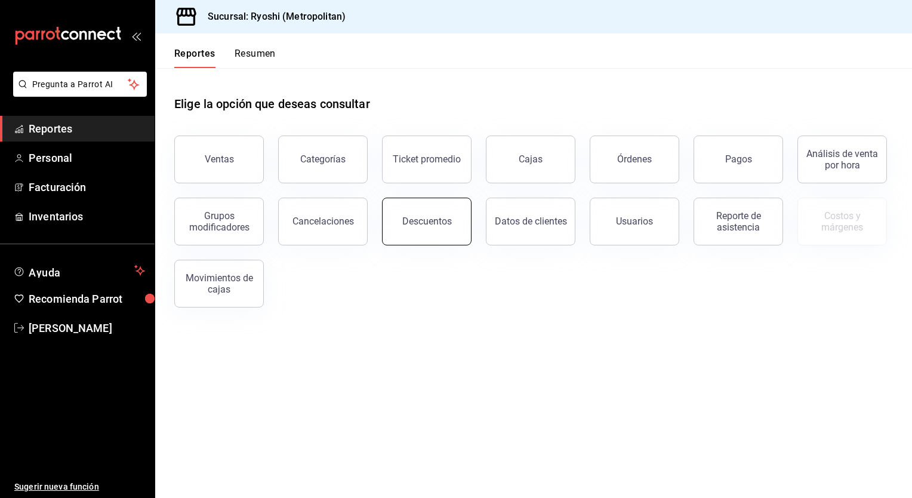 The width and height of the screenshot is (912, 498). Describe the element at coordinates (530, 221) in the screenshot. I see `div: Datos de clientes` at that location.